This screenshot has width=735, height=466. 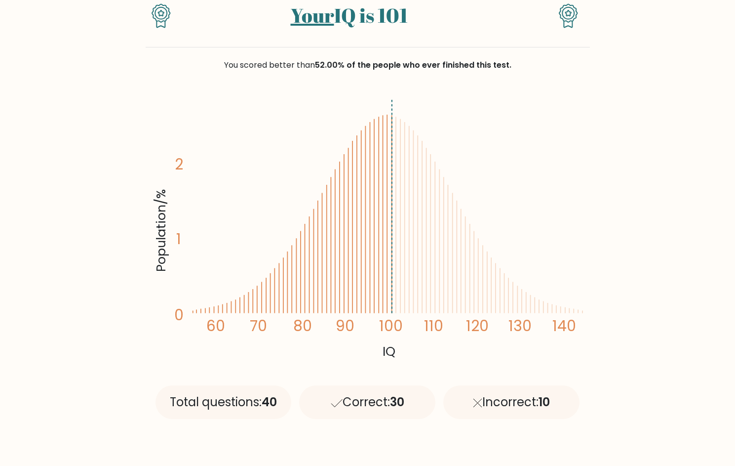 What do you see at coordinates (179, 315) in the screenshot?
I see `tspan: 0` at bounding box center [179, 315].